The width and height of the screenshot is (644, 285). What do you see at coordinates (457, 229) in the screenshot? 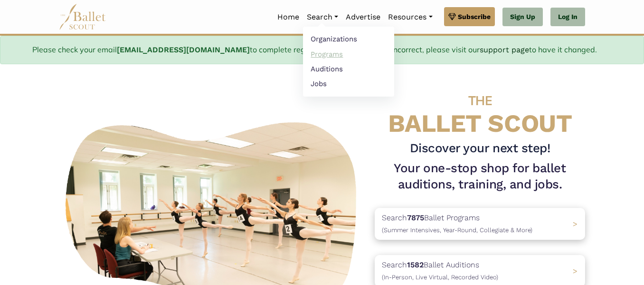
I see `span: (Summer Intensives, Year-Round, Collegiate & More)` at bounding box center [457, 229].